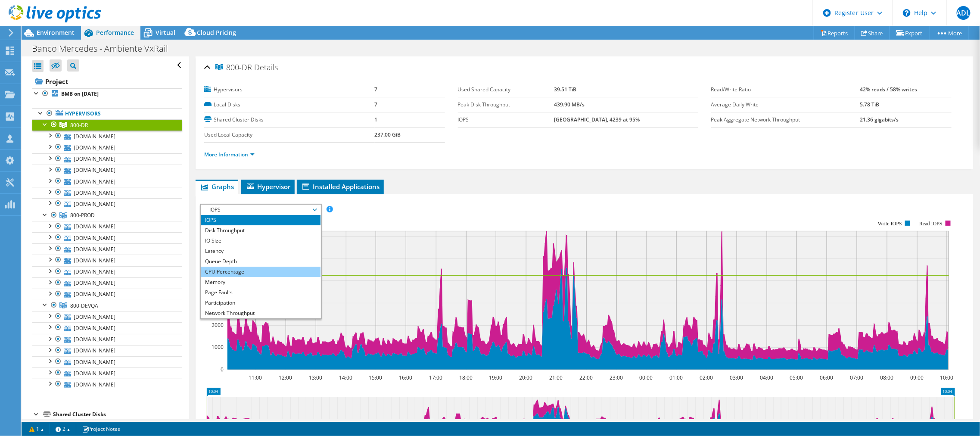 This screenshot has height=436, width=980. What do you see at coordinates (55, 33) in the screenshot?
I see `span: Environment` at bounding box center [55, 33].